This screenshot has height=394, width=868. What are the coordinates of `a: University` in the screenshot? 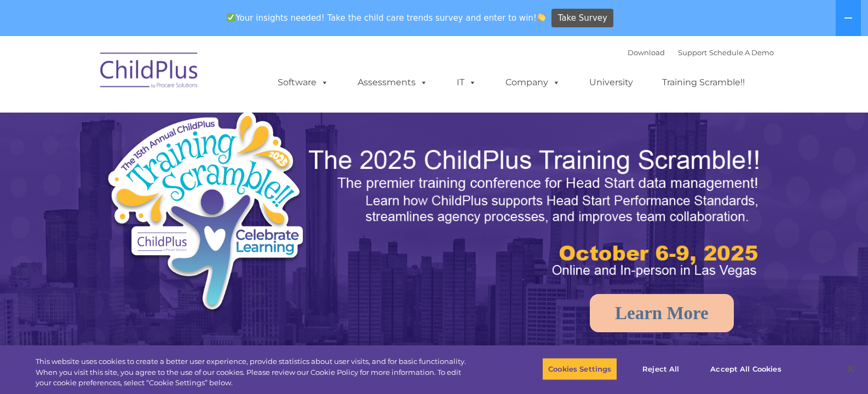 It's located at (611, 83).